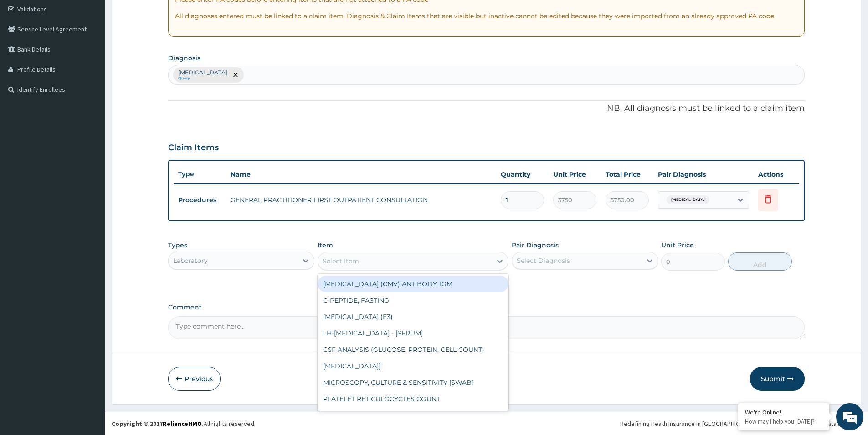 This screenshot has height=435, width=868. I want to click on small: Query, so click(203, 79).